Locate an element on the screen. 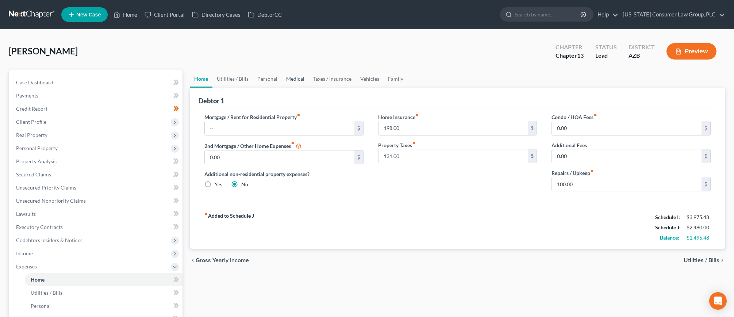 The width and height of the screenshot is (734, 317). span: Lawsuits is located at coordinates (26, 213).